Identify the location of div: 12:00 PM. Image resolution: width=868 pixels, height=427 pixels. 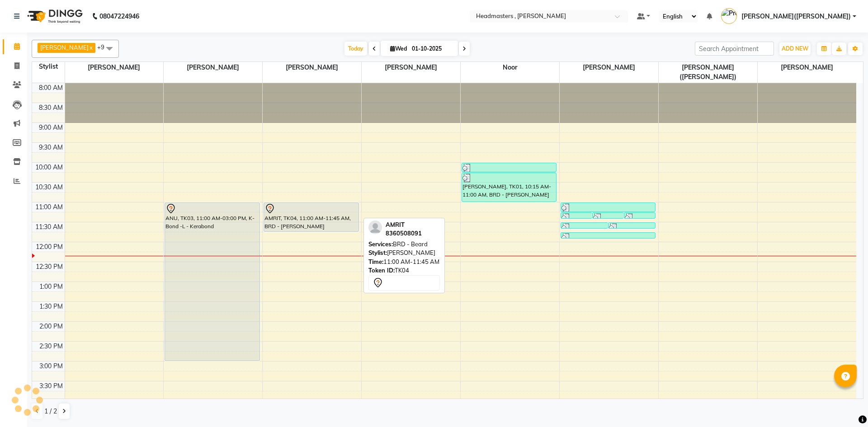
(50, 247).